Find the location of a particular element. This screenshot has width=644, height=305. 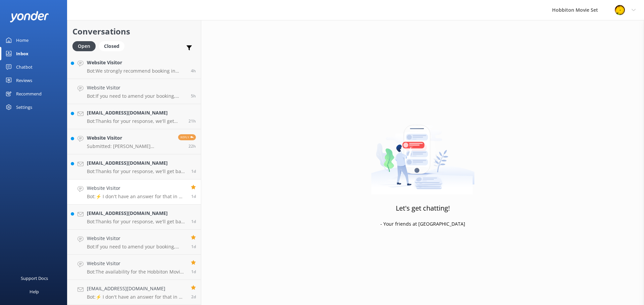

h2: Conversations is located at coordinates (134, 31).